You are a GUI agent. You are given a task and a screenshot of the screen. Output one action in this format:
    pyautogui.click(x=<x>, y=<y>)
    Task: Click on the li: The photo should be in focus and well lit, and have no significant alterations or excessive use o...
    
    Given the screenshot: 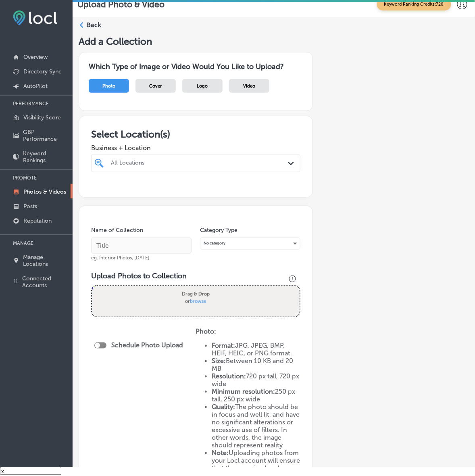 What is the action you would take?
    pyautogui.click(x=256, y=426)
    